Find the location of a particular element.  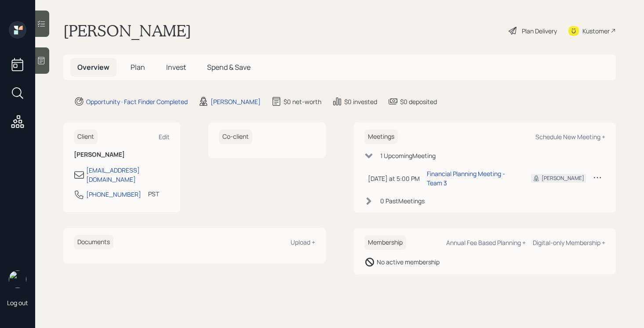

span: Plan is located at coordinates (137, 67).